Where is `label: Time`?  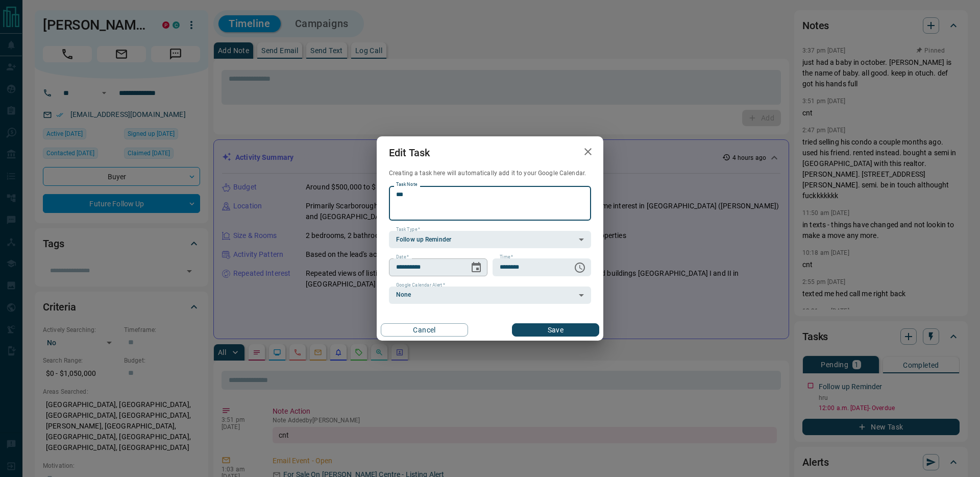 label: Time is located at coordinates (507, 257).